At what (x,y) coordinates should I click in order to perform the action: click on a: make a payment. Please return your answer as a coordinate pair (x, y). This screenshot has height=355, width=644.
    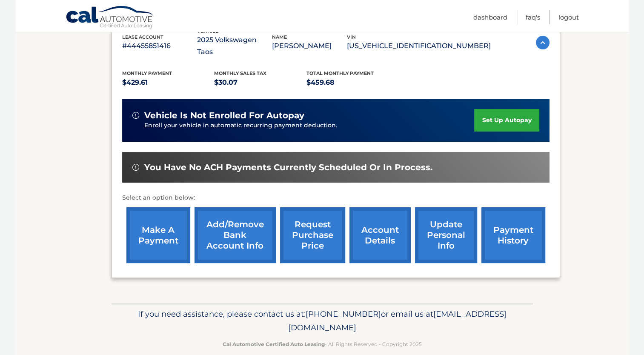
    Looking at the image, I should click on (158, 235).